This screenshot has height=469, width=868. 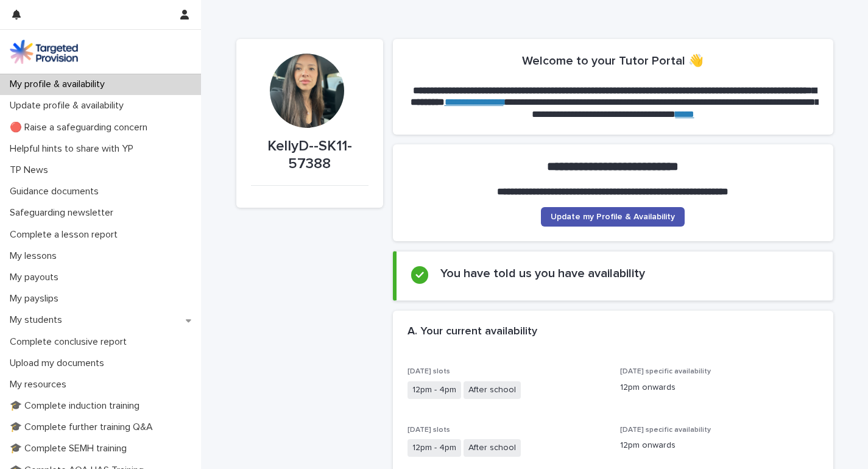 I want to click on p: Safeguarding newsletter, so click(x=64, y=213).